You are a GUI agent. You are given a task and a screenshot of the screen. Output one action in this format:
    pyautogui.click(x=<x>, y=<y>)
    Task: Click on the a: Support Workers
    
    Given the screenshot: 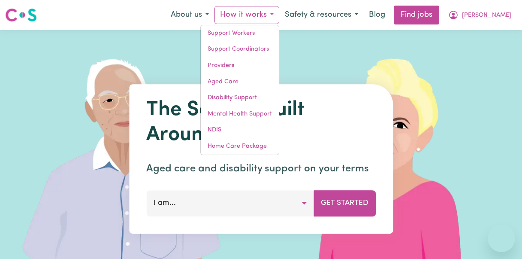 What is the action you would take?
    pyautogui.click(x=240, y=33)
    